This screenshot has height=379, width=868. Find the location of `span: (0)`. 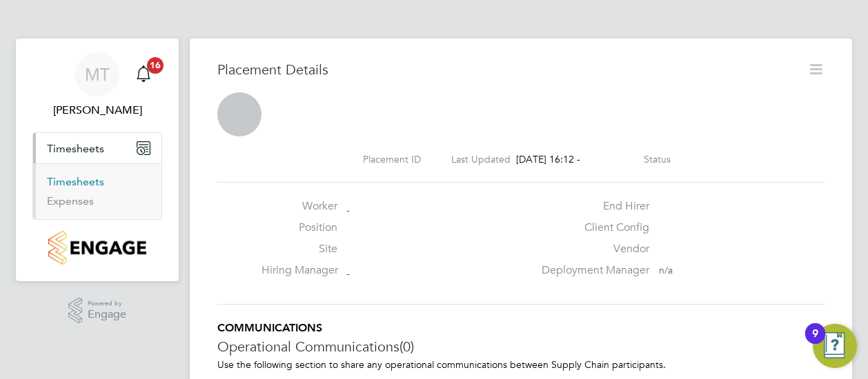

span: (0) is located at coordinates (407, 346).